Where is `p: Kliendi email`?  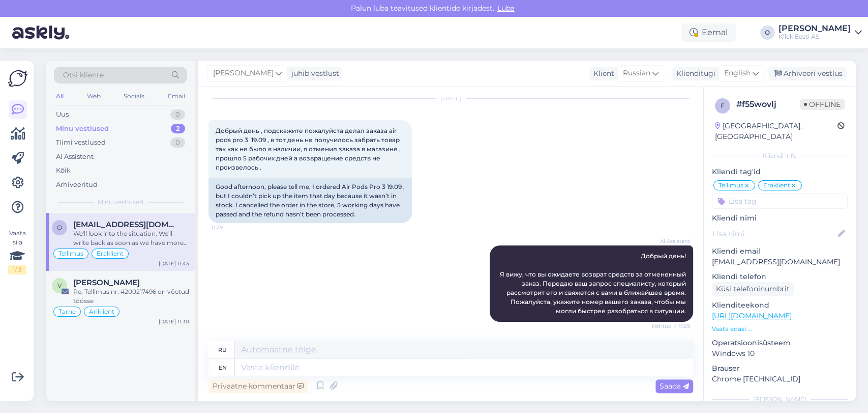 p: Kliendi email is located at coordinates (780, 251).